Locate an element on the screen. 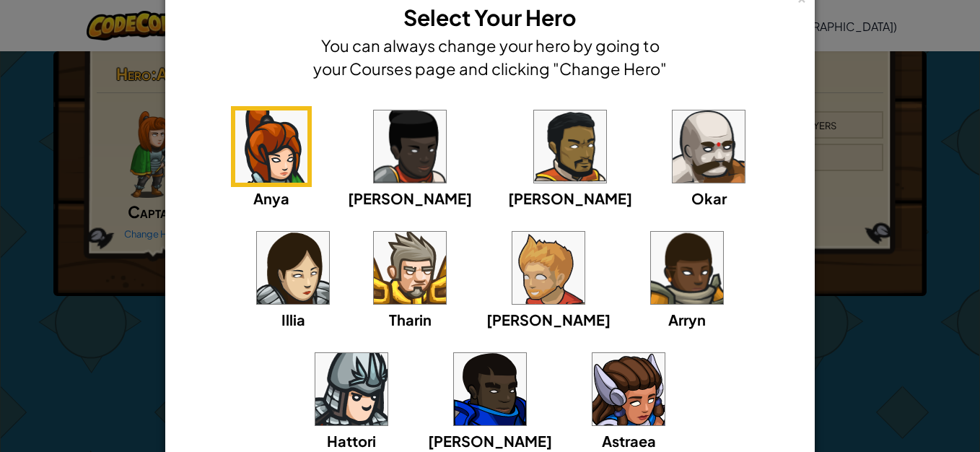 The image size is (980, 452). span: Illia is located at coordinates (293, 319).